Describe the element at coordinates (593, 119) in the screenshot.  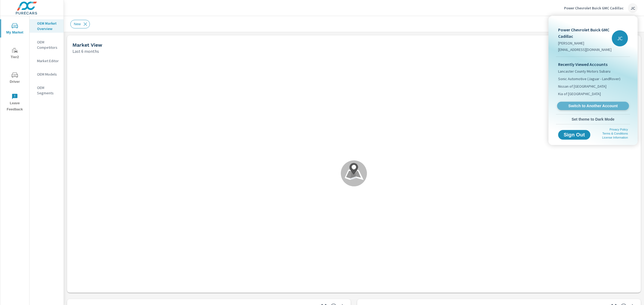
I see `span: Set theme to Dark Mode` at that location.